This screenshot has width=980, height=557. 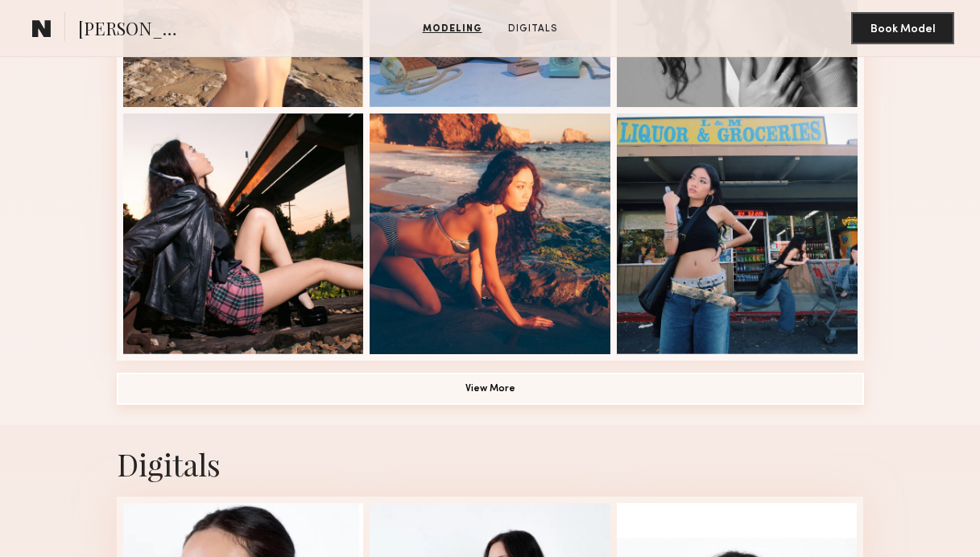 I want to click on div: Digitals, so click(x=490, y=464).